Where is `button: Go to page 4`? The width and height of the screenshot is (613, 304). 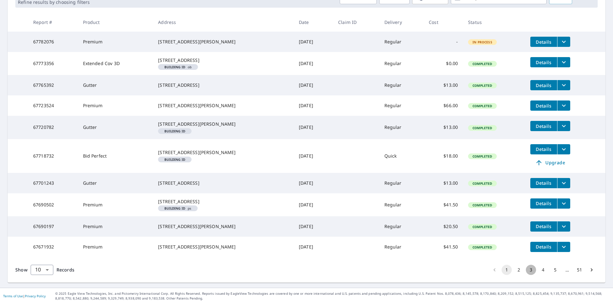 button: Go to page 4 is located at coordinates (543, 270).